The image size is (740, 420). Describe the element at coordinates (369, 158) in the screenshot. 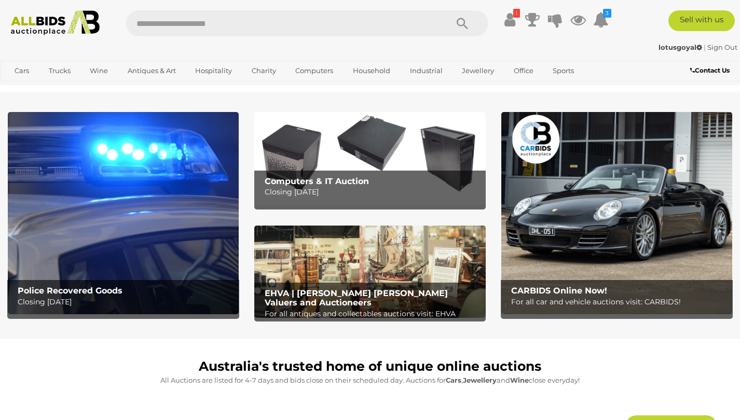

I see `img: Computers & IT Auction` at that location.